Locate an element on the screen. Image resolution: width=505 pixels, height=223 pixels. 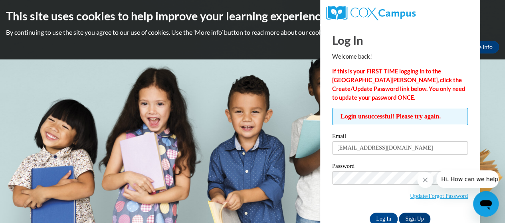
span: Login unsuccessful! Please try again. is located at coordinates (400, 117).